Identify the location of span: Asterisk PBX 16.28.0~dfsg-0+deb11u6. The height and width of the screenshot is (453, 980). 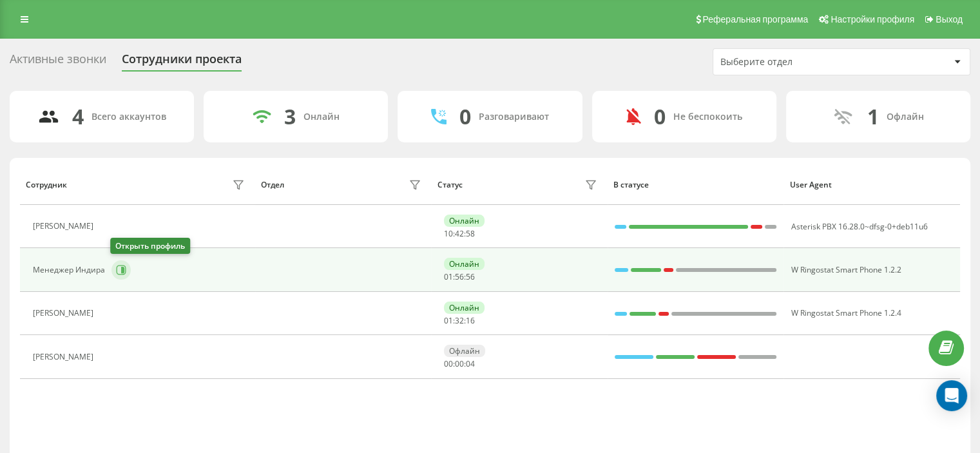
(859, 226).